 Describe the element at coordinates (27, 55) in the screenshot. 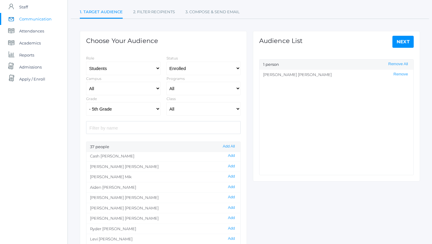

I see `span: Reports` at that location.